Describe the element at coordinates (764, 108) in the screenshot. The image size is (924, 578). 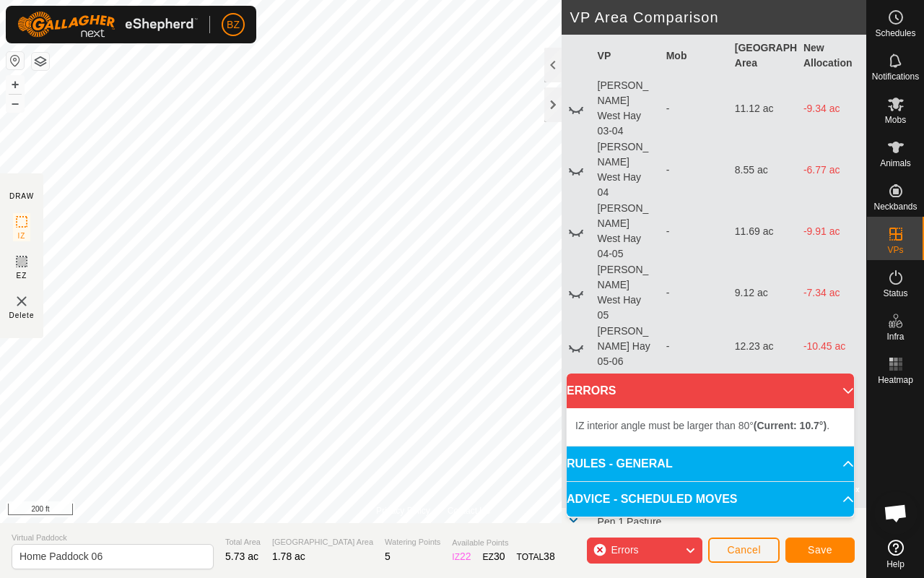
I see `td: 11.12 ac` at that location.